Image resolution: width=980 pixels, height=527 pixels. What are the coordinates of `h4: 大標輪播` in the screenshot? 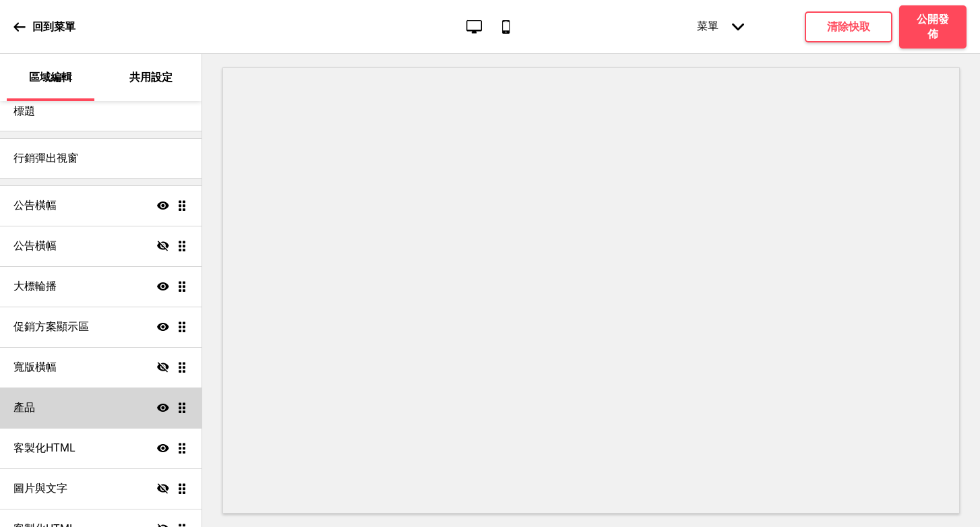 It's located at (35, 287).